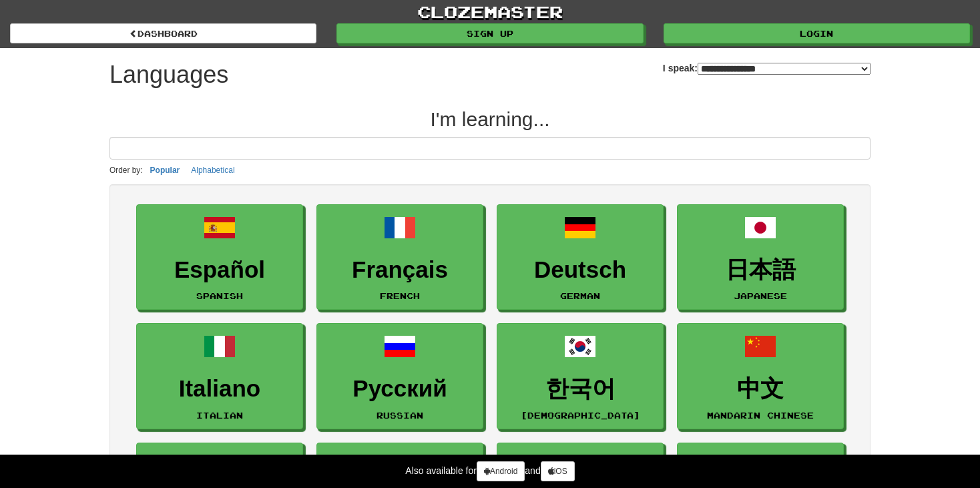  Describe the element at coordinates (580, 296) in the screenshot. I see `small: German` at that location.